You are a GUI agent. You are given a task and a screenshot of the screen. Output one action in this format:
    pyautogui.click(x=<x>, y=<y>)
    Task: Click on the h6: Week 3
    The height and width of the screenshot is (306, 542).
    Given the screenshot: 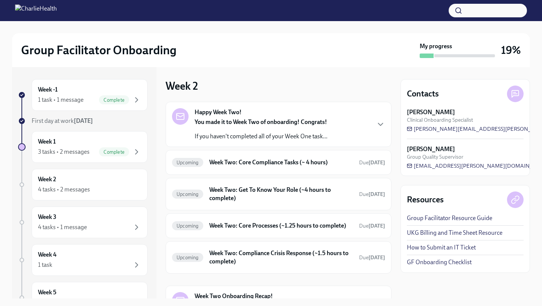 What is the action you would take?
    pyautogui.click(x=47, y=217)
    